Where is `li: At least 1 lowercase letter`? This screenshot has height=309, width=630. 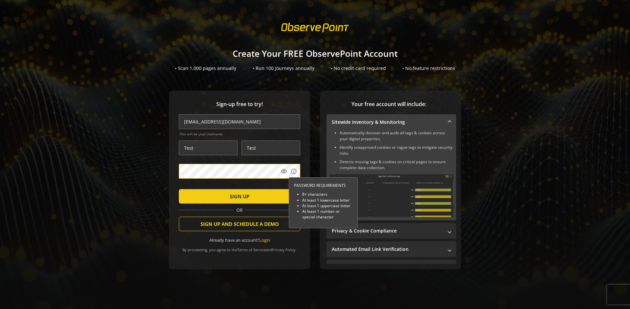
li: At least 1 lowercase letter is located at coordinates (327, 200).